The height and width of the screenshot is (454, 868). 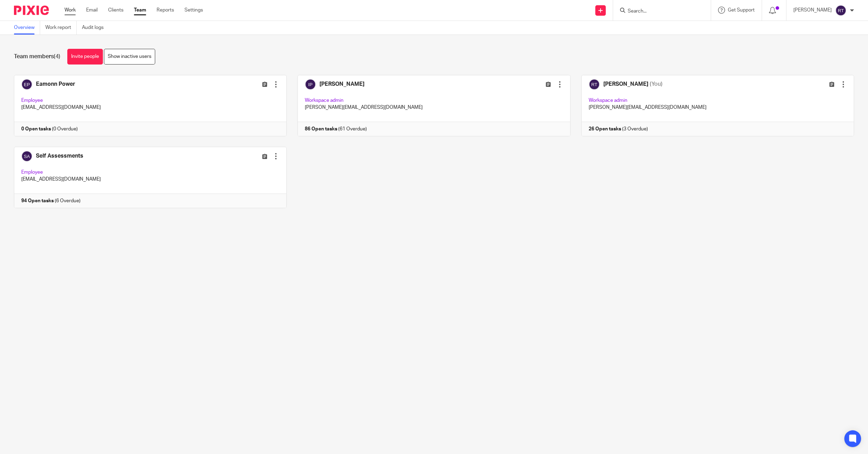 What do you see at coordinates (57, 56) in the screenshot?
I see `span: (4)` at bounding box center [57, 56].